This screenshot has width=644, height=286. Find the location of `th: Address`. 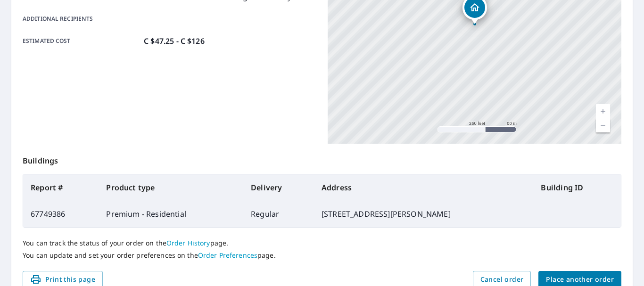

th: Address is located at coordinates (423, 188).